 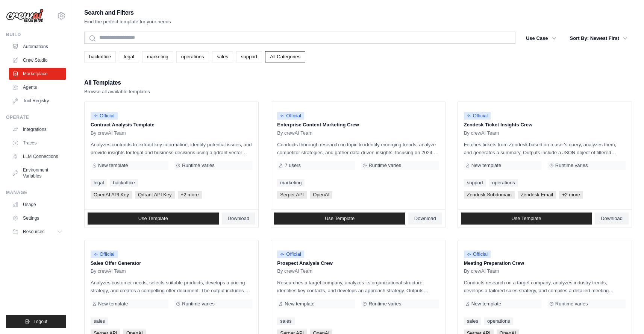 What do you see at coordinates (35, 322) in the screenshot?
I see `button: Logout` at bounding box center [35, 322].